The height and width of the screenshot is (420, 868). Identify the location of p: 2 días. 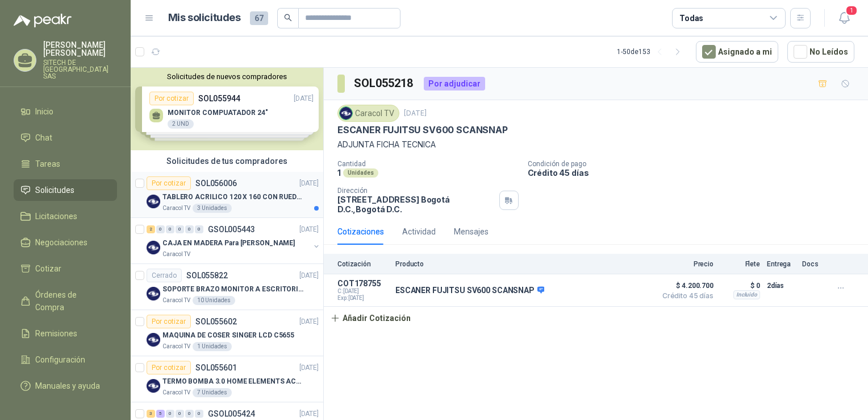
(781, 285).